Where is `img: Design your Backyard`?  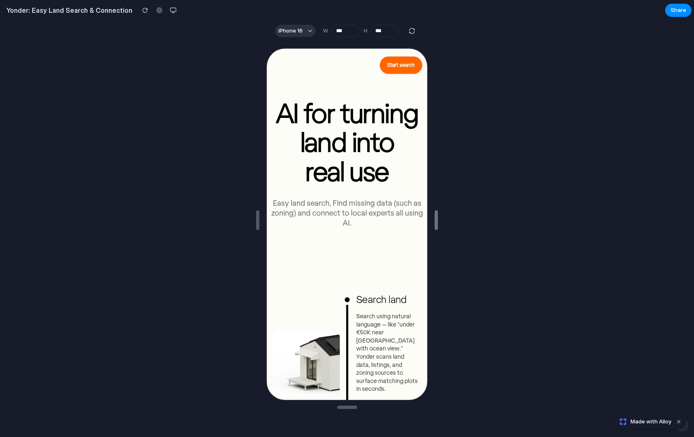 img: Design your Backyard is located at coordinates (39, 316).